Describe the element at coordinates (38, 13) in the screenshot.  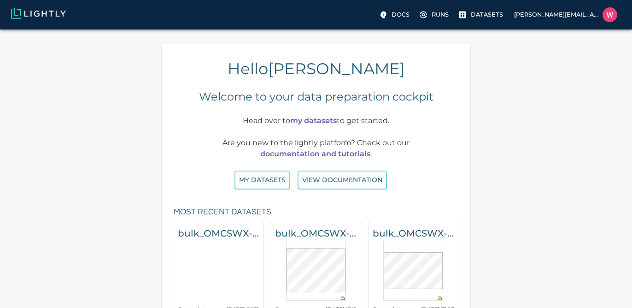
I see `img: Lightly` at that location.